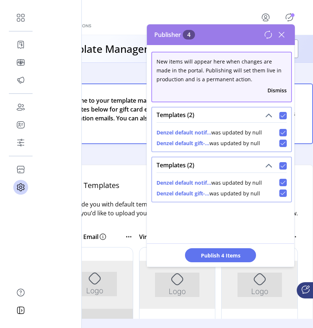 This screenshot has height=328, width=313. I want to click on h3: Template Management, so click(113, 49).